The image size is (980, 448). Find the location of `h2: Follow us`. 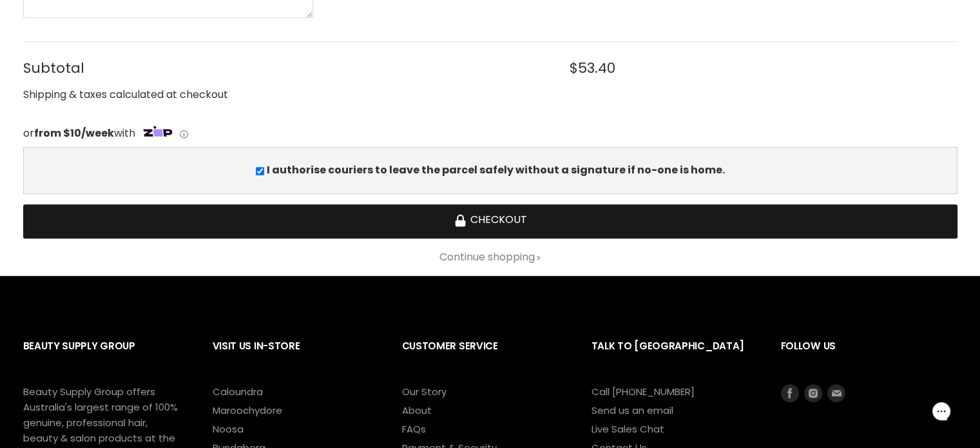

h2: Follow us is located at coordinates (869, 357).